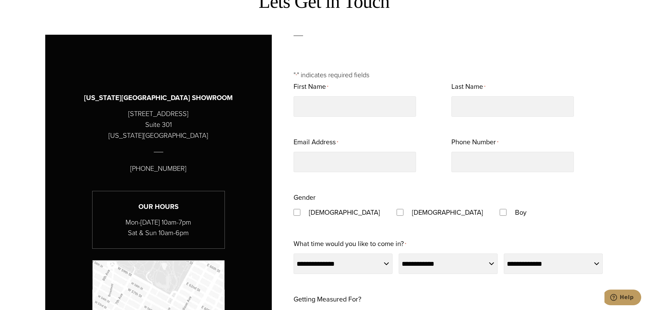 This screenshot has width=648, height=310. What do you see at coordinates (311, 87) in the screenshot?
I see `label: First Name` at bounding box center [311, 87].